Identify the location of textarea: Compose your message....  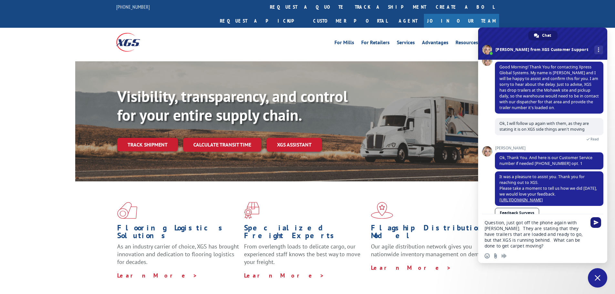
(536, 234).